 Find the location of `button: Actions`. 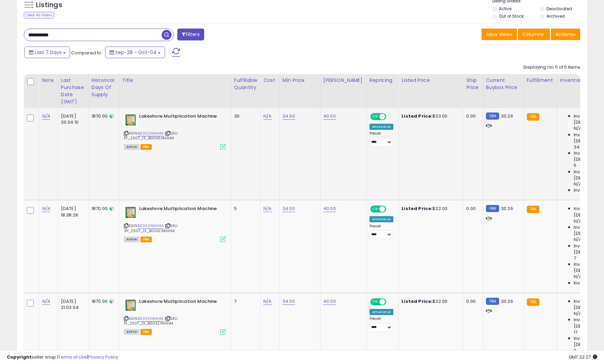

button: Actions is located at coordinates (566, 35).